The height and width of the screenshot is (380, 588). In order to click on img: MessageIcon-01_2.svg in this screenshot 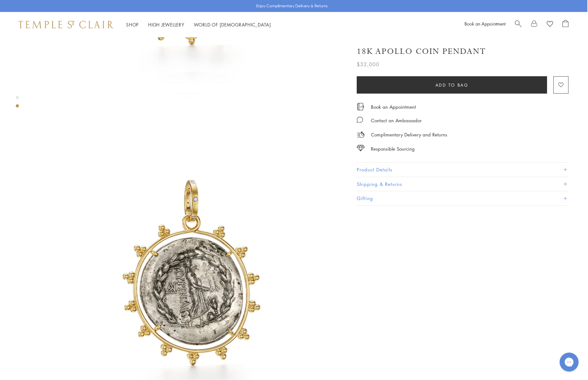, I will do `click(360, 120)`.